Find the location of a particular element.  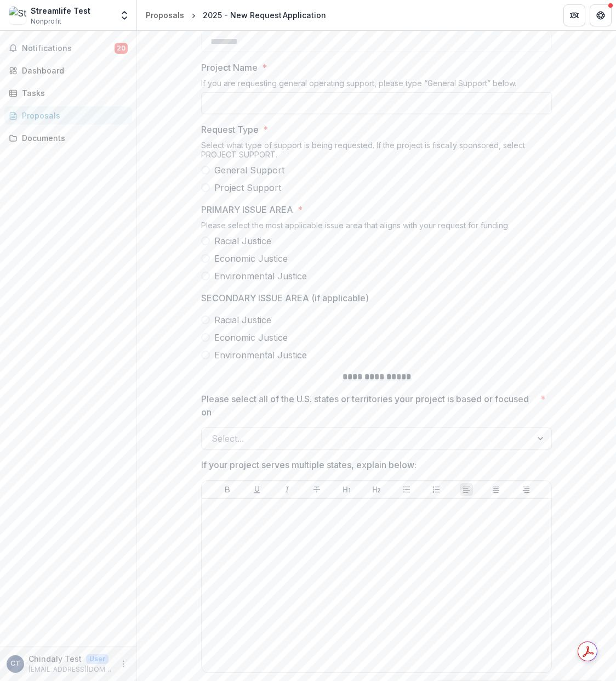

div: Streamlife Test is located at coordinates (60, 11).